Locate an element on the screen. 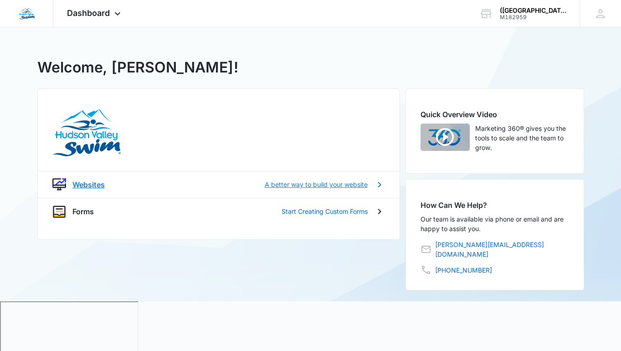 The height and width of the screenshot is (351, 621). p: Websites is located at coordinates (88, 185).